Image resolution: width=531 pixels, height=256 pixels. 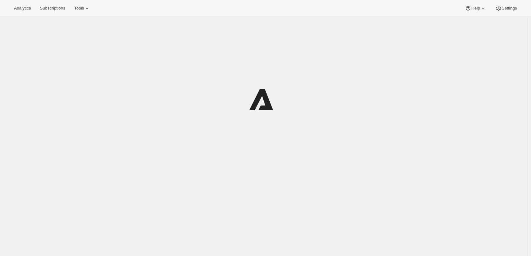 What do you see at coordinates (475, 8) in the screenshot?
I see `button: Help` at bounding box center [475, 8].